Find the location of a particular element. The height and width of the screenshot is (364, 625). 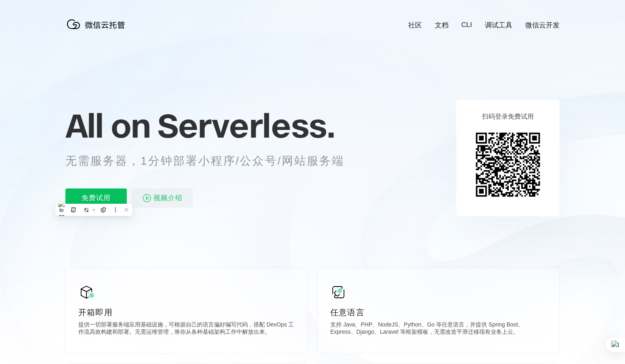

a: 微信云托管 is located at coordinates (98, 30).